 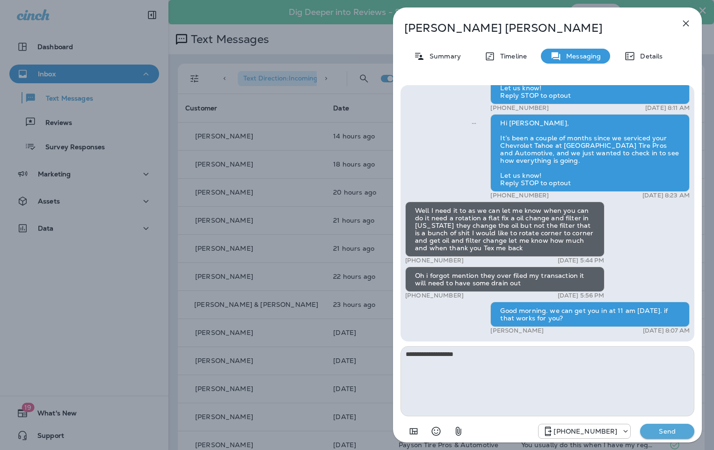 I want to click on button: Select an emoji, so click(x=436, y=431).